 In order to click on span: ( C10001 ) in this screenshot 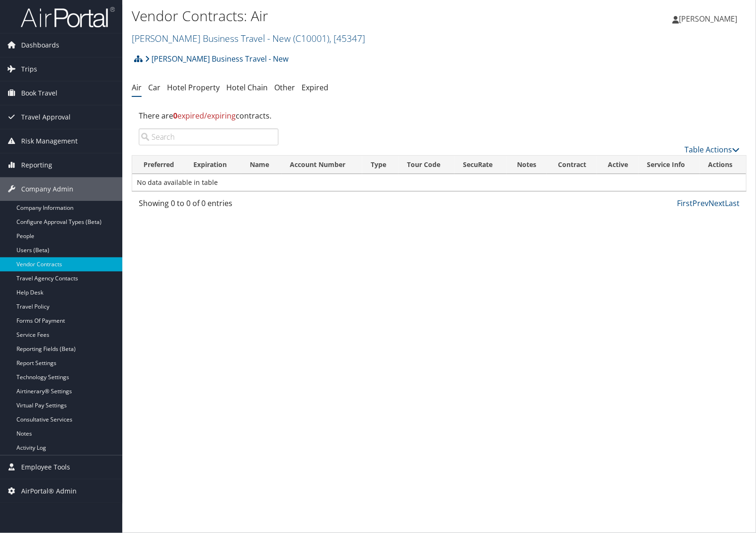, I will do `click(311, 38)`.